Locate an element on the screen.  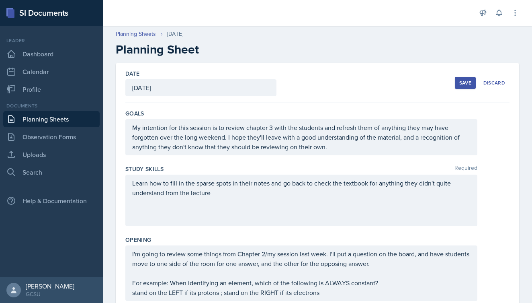
a: Observation Forms is located at coordinates (51, 137).